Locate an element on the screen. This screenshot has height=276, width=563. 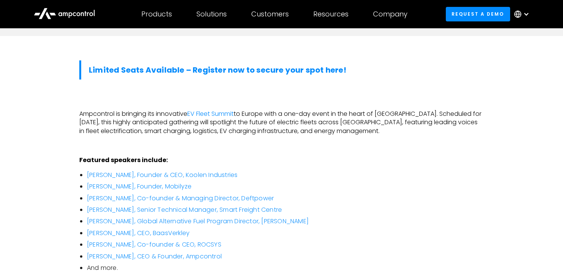
a: Limited Seats Available – Register now to secure your spot here! is located at coordinates (217, 70).